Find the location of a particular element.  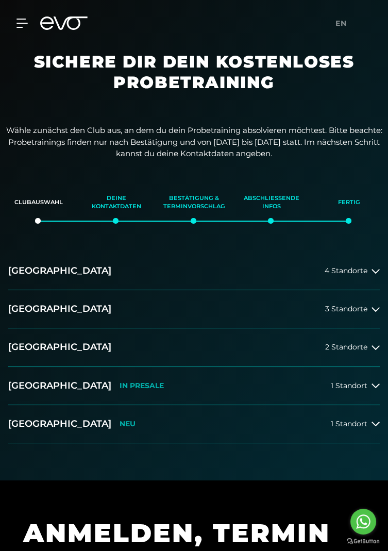

p: IN PRESALE is located at coordinates (142, 385).